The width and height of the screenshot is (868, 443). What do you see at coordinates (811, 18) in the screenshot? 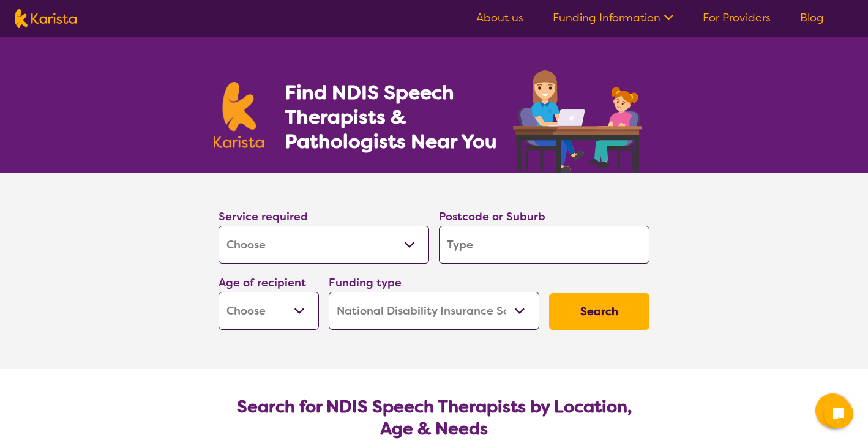
I see `a: Blog` at bounding box center [811, 18].